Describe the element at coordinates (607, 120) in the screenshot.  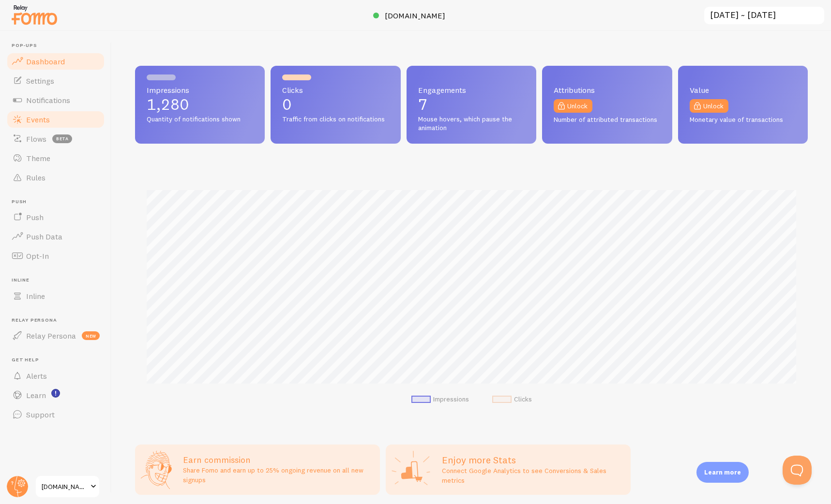
I see `span: Number of attributed transactions` at that location.